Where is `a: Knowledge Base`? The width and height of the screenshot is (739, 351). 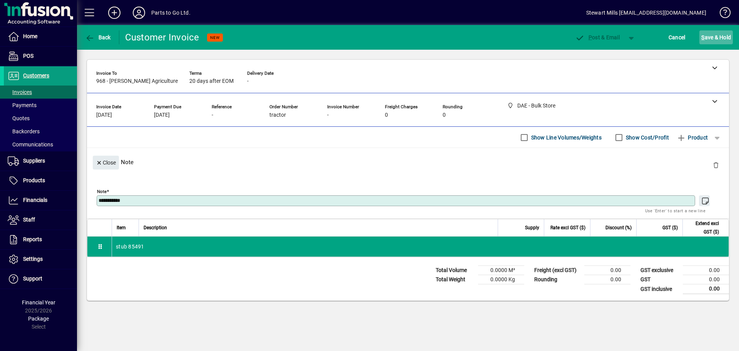
a: Knowledge Base is located at coordinates (721, 14).